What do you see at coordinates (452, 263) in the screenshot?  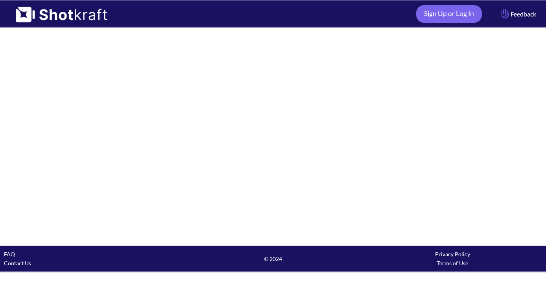 I see `div: Terms of Use` at bounding box center [452, 263].